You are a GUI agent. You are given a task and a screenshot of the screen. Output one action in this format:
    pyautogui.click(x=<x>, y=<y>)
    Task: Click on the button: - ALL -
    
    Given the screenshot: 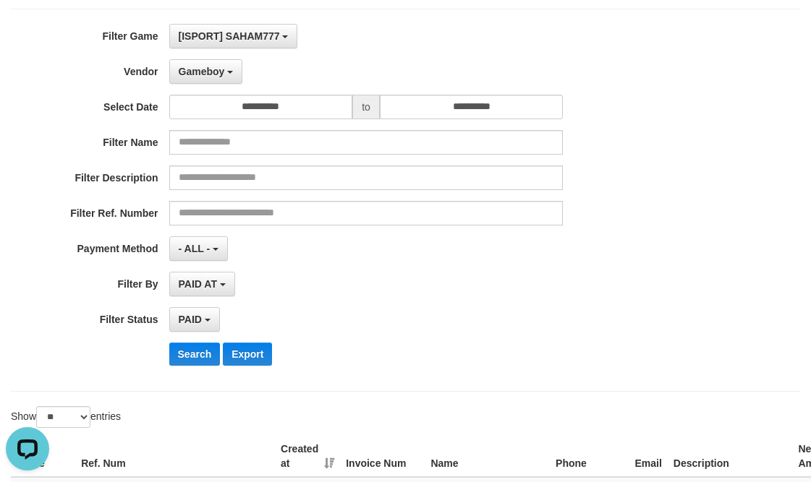 What is the action you would take?
    pyautogui.click(x=198, y=249)
    